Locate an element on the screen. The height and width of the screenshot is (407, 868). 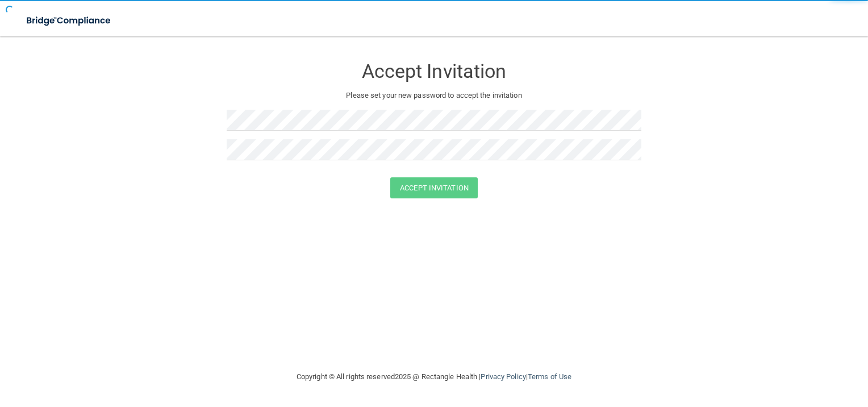
div: Copyright © All rights reserved 2025 @ Rectangle Health | | is located at coordinates (434, 377).